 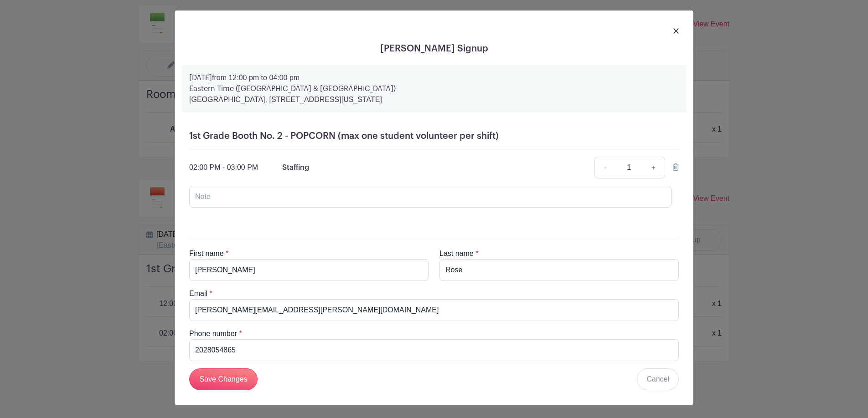 What do you see at coordinates (434, 78) in the screenshot?
I see `p: from 12:00 pm to 04:00 pm` at bounding box center [434, 78].